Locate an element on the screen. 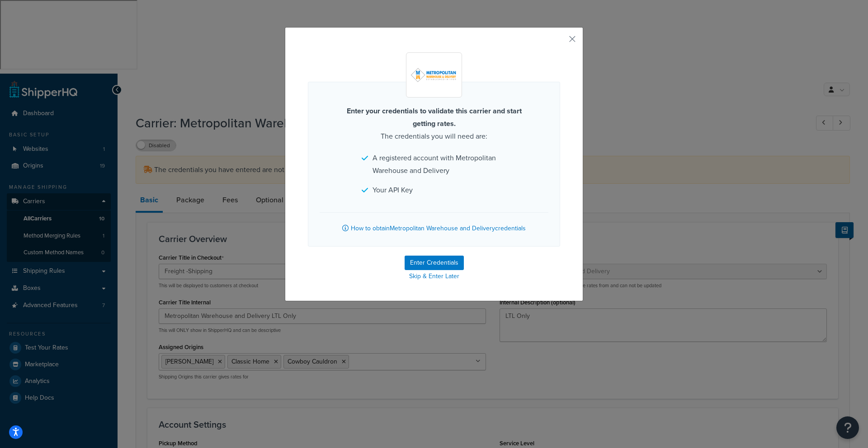 Image resolution: width=868 pixels, height=448 pixels. img: Metropolitan Warehouse and Delivery LTL Only is located at coordinates (434, 75).